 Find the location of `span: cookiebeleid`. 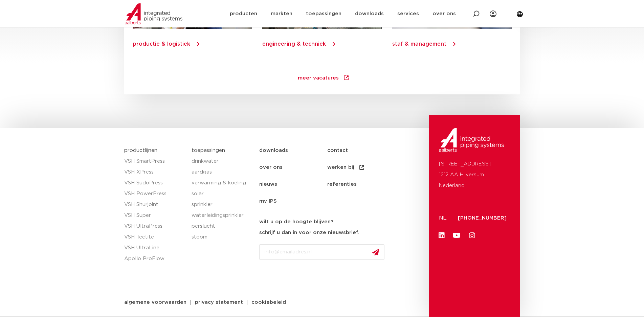

span: cookiebeleid is located at coordinates (269, 302).